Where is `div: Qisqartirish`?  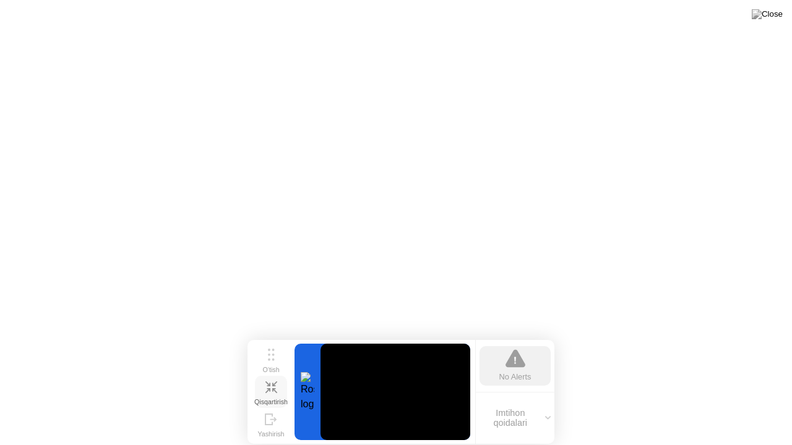
div: Qisqartirish is located at coordinates (271, 402).